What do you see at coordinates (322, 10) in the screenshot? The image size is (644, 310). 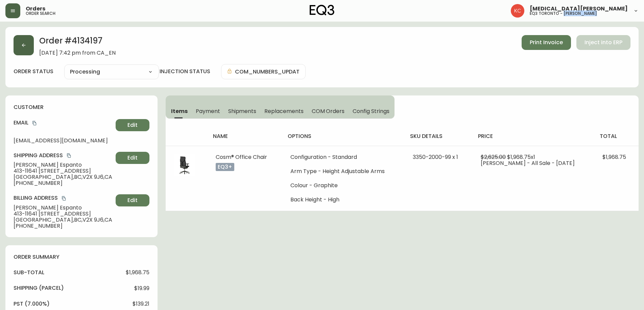 I see `img: logo` at bounding box center [322, 10].